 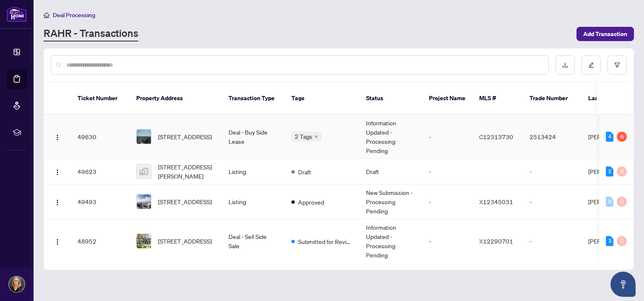 I want to click on th: Status, so click(x=391, y=99).